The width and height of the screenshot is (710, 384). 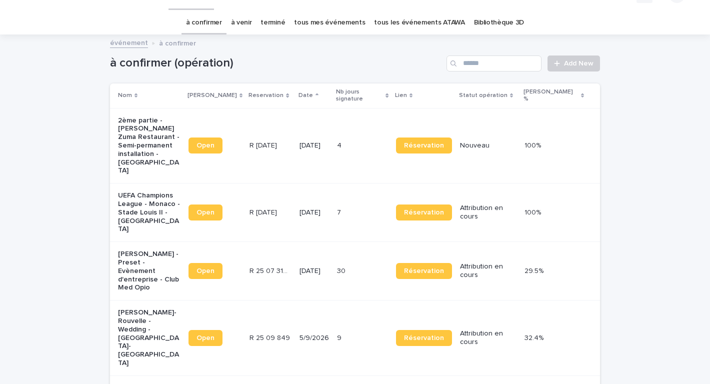 What do you see at coordinates (535, 337) in the screenshot?
I see `p: 32.4%` at bounding box center [535, 337].